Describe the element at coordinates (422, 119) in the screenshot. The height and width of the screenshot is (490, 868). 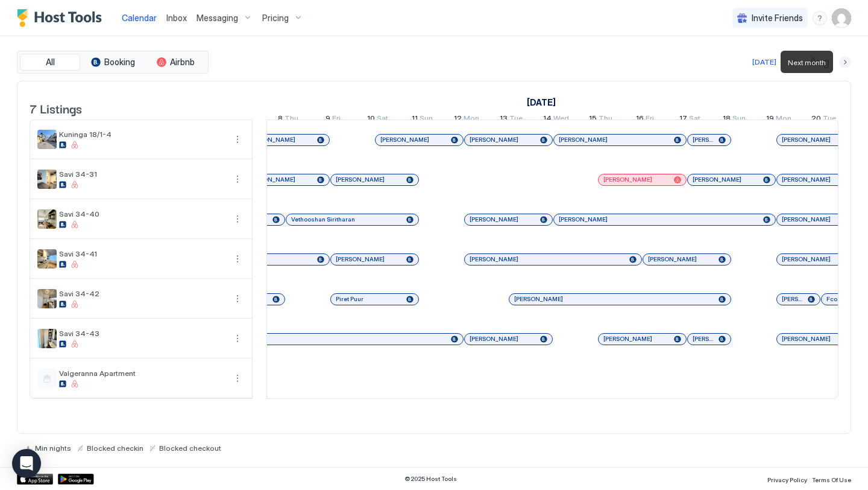
I see `a: August 11, 2024` at that location.